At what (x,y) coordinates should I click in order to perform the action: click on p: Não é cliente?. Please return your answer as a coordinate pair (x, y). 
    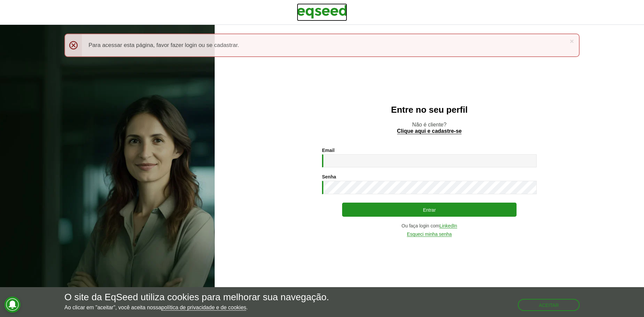
    Looking at the image, I should click on (430, 128).